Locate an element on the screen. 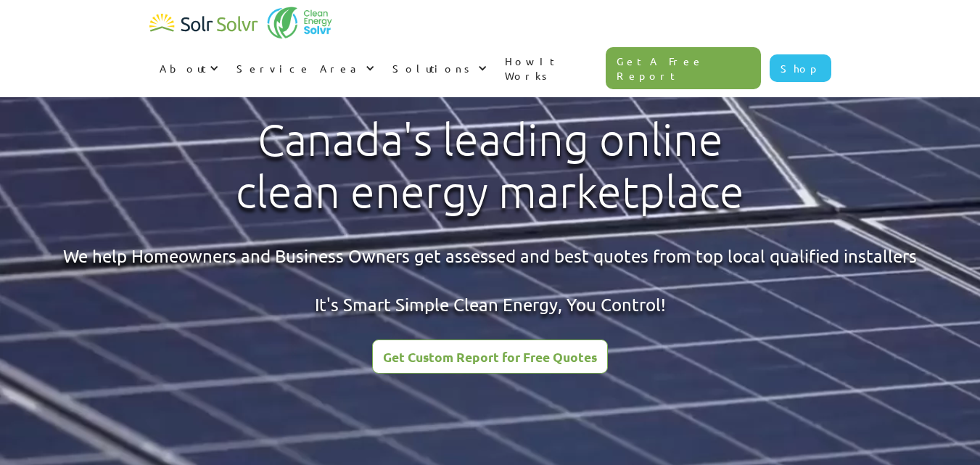 Image resolution: width=980 pixels, height=465 pixels. div: Service Area is located at coordinates (299, 68).